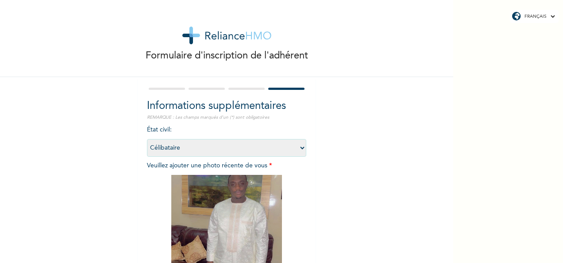 The width and height of the screenshot is (563, 263). I want to click on img: logo, so click(227, 35).